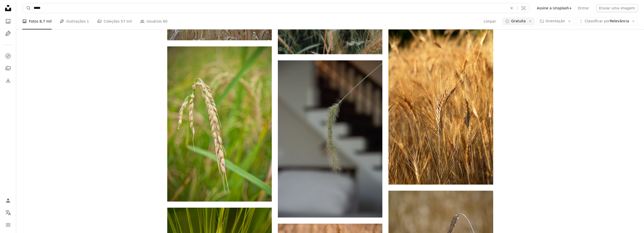  What do you see at coordinates (519, 21) in the screenshot?
I see `button: Gratuita` at bounding box center [519, 21].